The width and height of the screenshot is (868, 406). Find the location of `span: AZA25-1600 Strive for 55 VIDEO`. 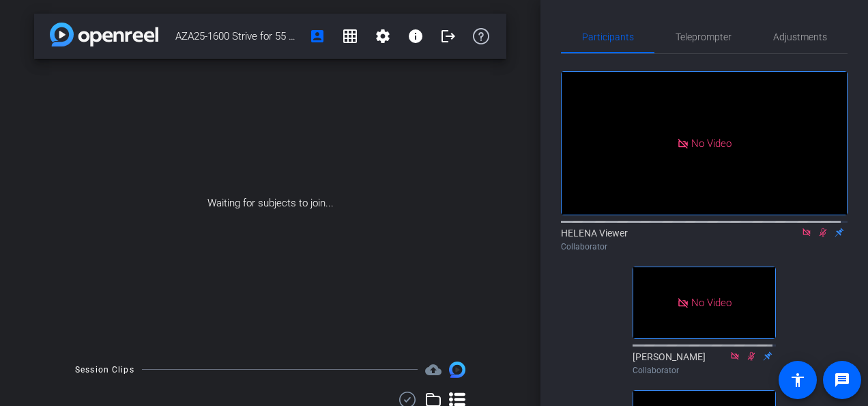

span: AZA25-1600 Strive for 55 VIDEO is located at coordinates (238, 36).